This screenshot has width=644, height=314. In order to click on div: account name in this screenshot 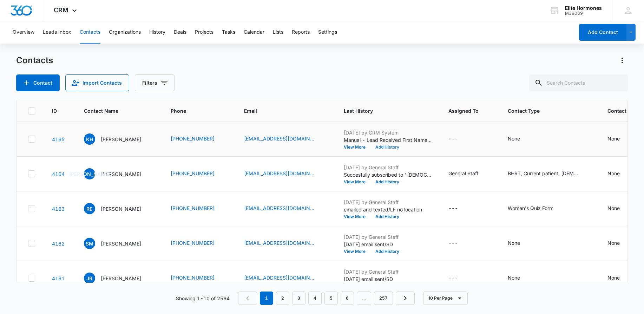, I will do `click(583, 8)`.